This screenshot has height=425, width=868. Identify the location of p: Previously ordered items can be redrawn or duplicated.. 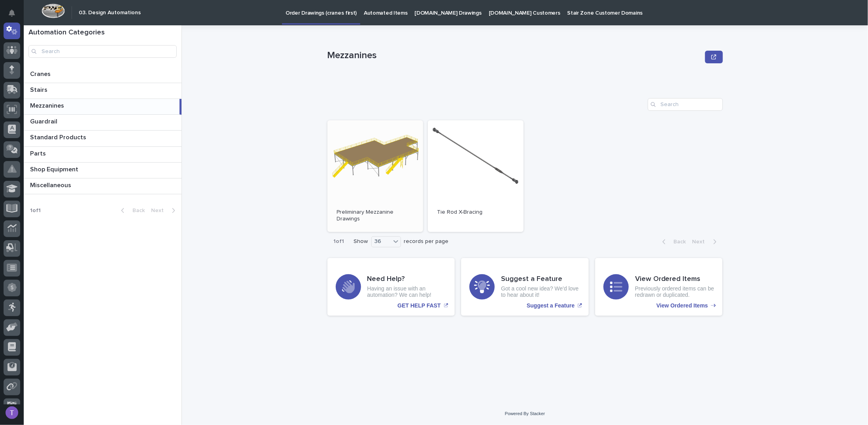
(675, 292).